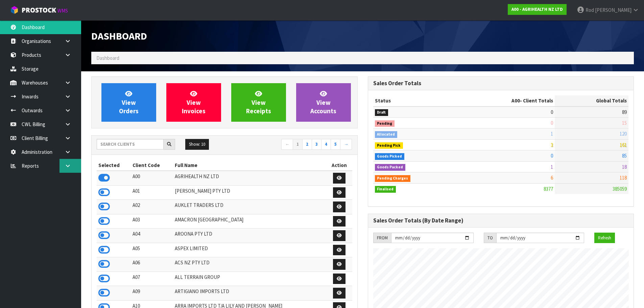 The height and width of the screenshot is (308, 644). What do you see at coordinates (624, 123) in the screenshot?
I see `span: 15` at bounding box center [624, 123].